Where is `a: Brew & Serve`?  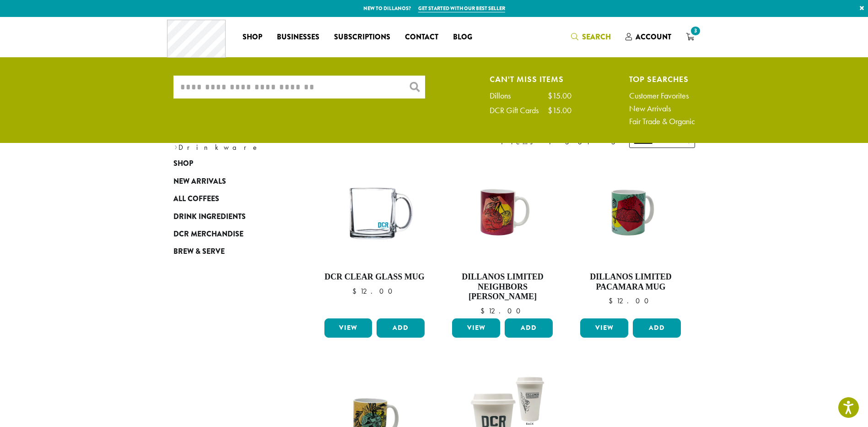 a: Brew & Serve is located at coordinates (229, 252).